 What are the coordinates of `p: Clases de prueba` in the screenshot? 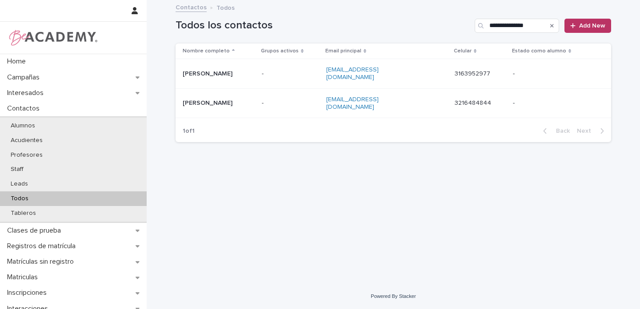 It's located at (36, 231).